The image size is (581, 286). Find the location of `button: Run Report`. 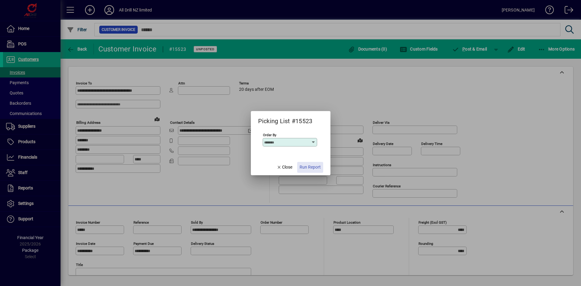

button: Run Report is located at coordinates (310, 167).